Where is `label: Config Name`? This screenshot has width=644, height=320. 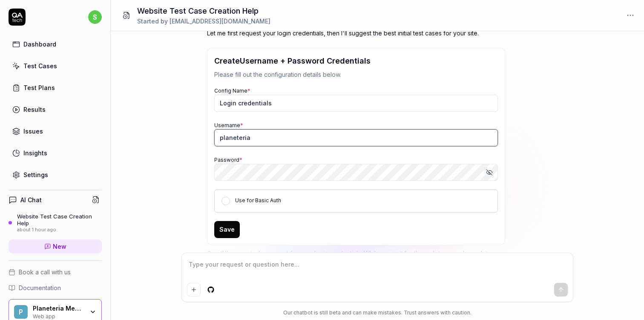 label: Config Name is located at coordinates (232, 90).